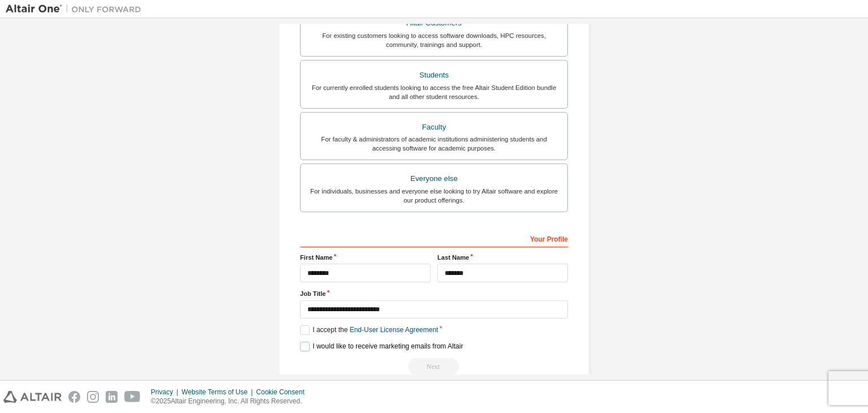 This screenshot has height=413, width=868. I want to click on label: First Name, so click(365, 257).